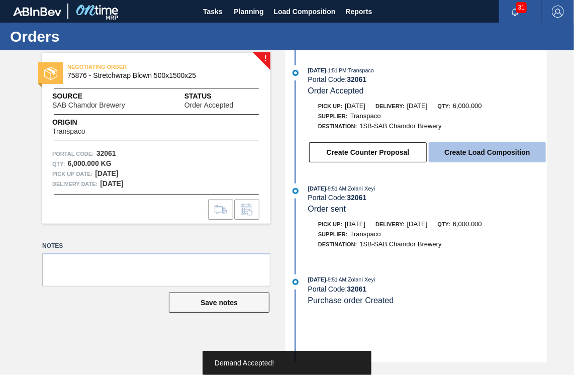 Image resolution: width=574 pixels, height=375 pixels. I want to click on span: NEGOTIATING ORDER, so click(138, 67).